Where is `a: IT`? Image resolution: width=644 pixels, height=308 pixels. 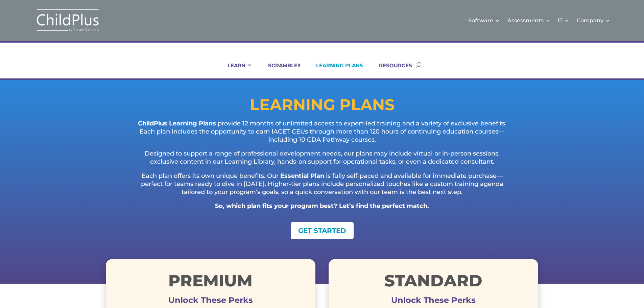
a: IT is located at coordinates (564, 20).